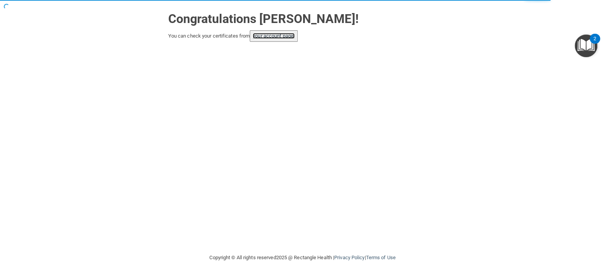 Image resolution: width=605 pixels, height=278 pixels. Describe the element at coordinates (273, 36) in the screenshot. I see `a: your account page!` at that location.